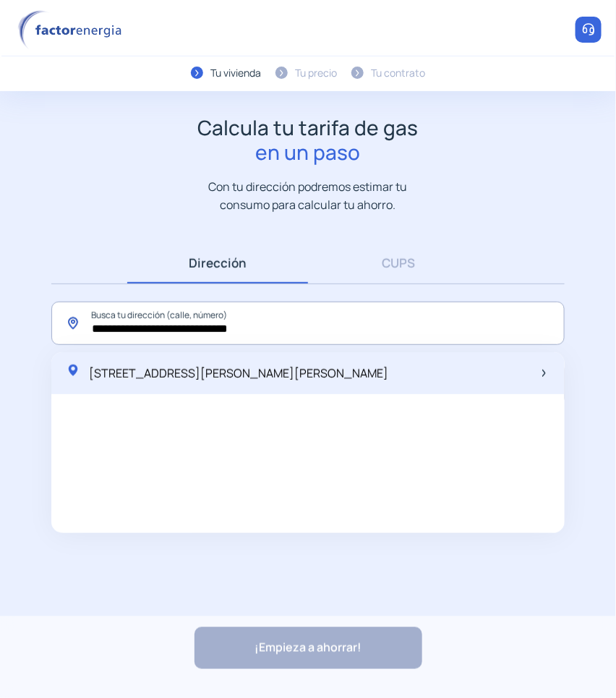  What do you see at coordinates (235, 73) in the screenshot?
I see `div: Tu vivienda` at bounding box center [235, 73].